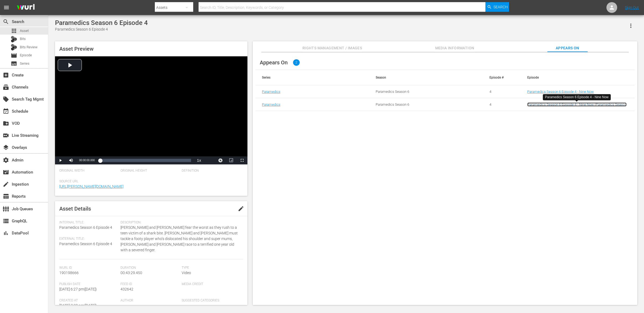 The image size is (644, 313). What do you see at coordinates (221, 160) in the screenshot?
I see `button: Jump To Time` at bounding box center [221, 160].